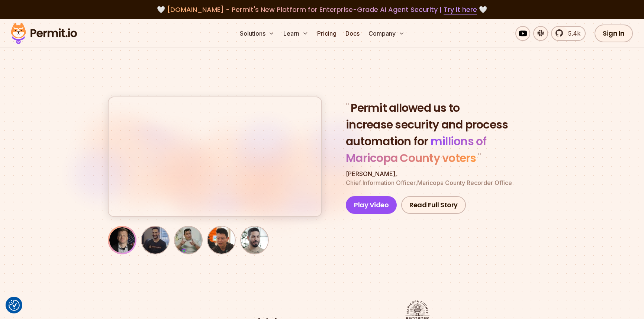 The width and height of the screenshot is (644, 319). Describe the element at coordinates (614, 33) in the screenshot. I see `a: Sign In` at that location.